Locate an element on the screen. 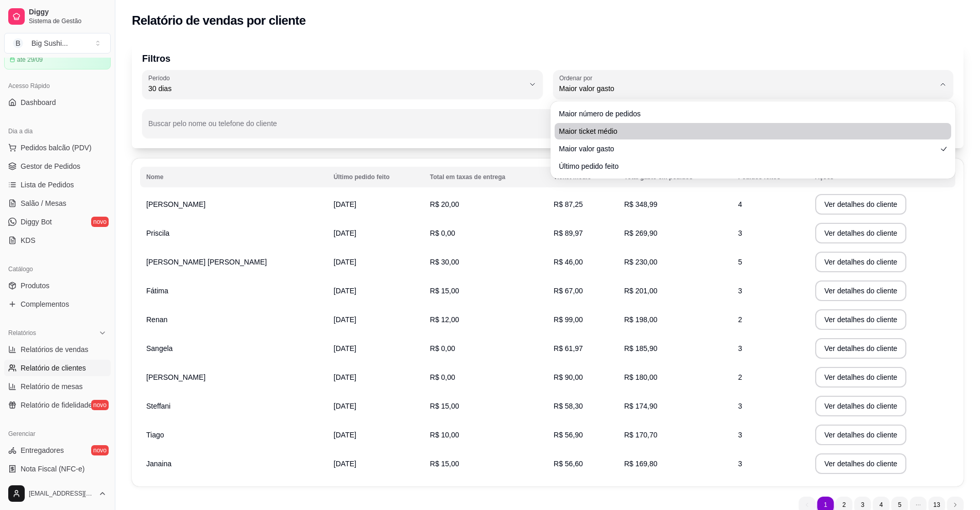 This screenshot has width=980, height=510. span: R$ 56,90 is located at coordinates (568, 435).